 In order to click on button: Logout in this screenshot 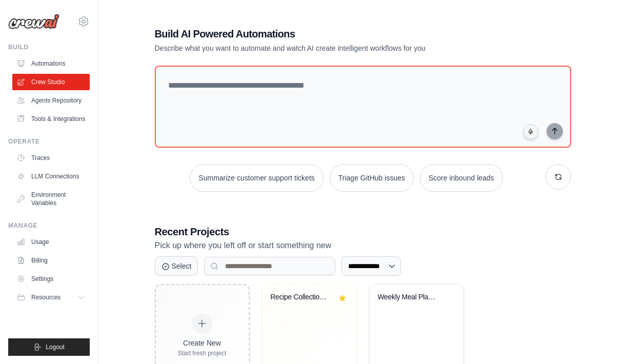, I will do `click(49, 347)`.